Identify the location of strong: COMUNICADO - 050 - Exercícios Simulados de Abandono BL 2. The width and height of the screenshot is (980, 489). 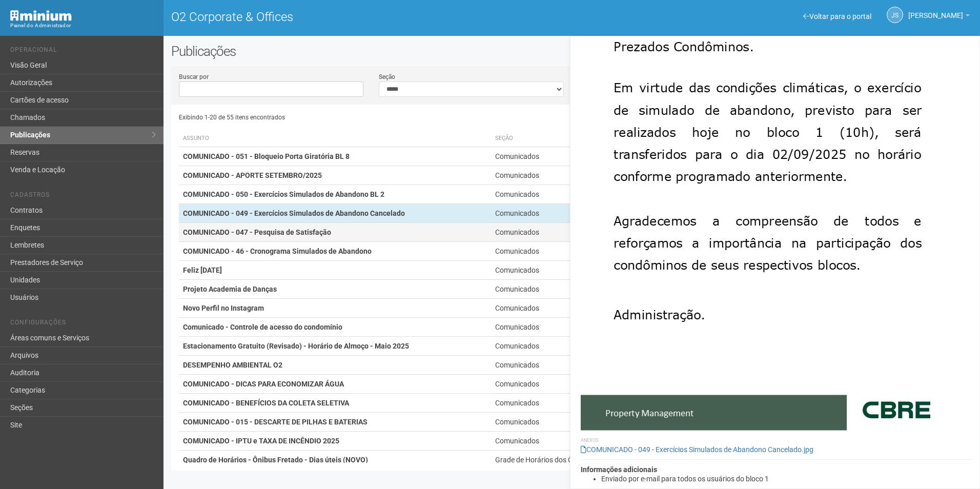
(284, 194).